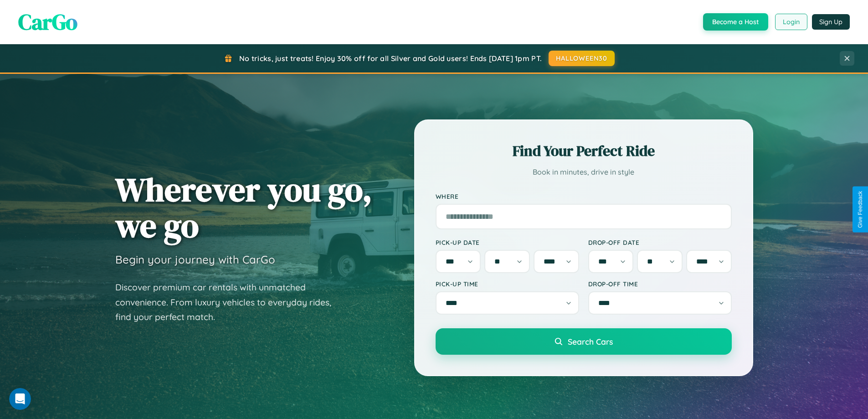  What do you see at coordinates (508, 242) in the screenshot?
I see `label: Pick-up Date` at bounding box center [508, 242].